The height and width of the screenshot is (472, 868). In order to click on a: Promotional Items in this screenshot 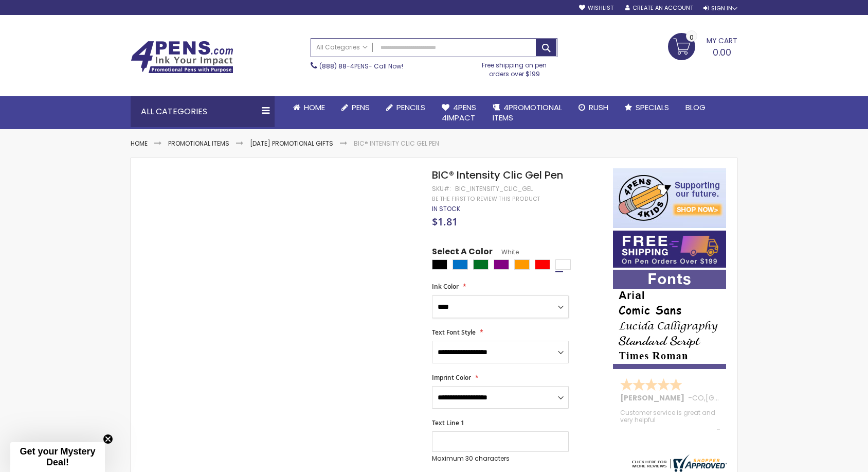, I will do `click(198, 143)`.